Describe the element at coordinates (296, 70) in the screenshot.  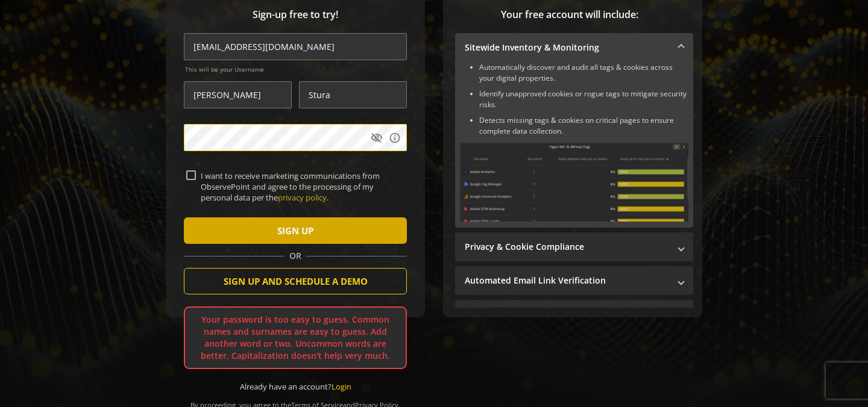
I see `span: This will be your Username` at that location.